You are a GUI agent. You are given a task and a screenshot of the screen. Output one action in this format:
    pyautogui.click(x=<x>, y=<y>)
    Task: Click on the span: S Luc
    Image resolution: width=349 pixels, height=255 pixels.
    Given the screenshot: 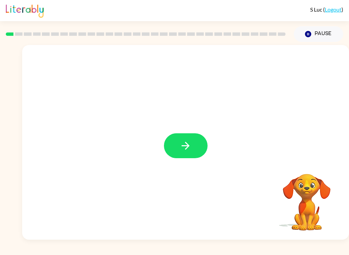 What is the action you would take?
    pyautogui.click(x=316, y=9)
    